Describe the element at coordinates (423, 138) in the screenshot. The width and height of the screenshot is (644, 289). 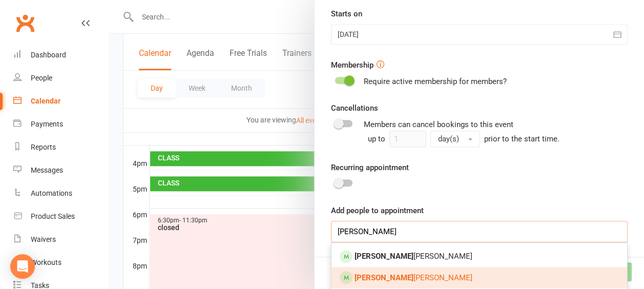
I see `div: up to` at that location.